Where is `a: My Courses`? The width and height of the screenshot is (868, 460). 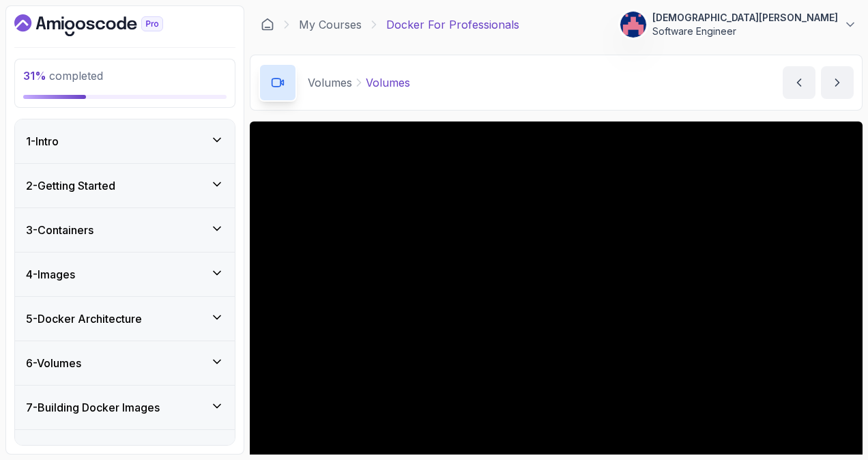
a: My Courses is located at coordinates (330, 24).